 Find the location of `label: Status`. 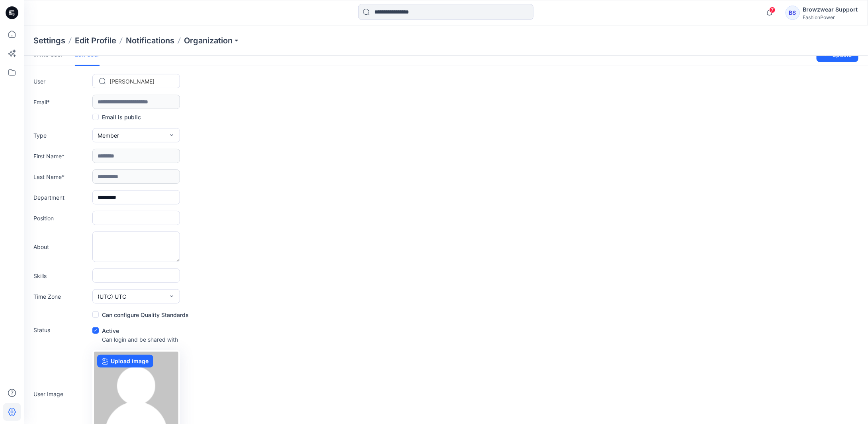

label: Status is located at coordinates (61, 330).